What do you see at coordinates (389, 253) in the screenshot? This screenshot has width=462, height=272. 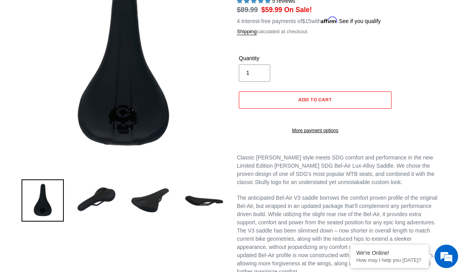 I see `div: We're Online!` at bounding box center [389, 253].